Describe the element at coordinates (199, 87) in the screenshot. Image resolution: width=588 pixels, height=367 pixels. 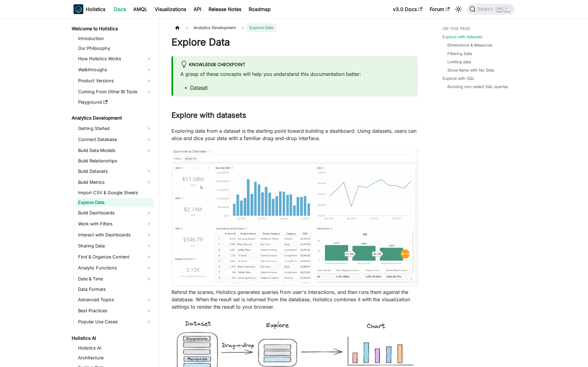
I see `a: Dataset` at that location.